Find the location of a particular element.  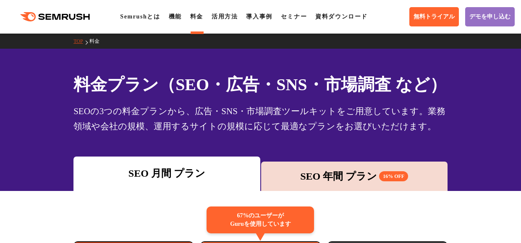

span: 無料トライアル is located at coordinates (434, 17).